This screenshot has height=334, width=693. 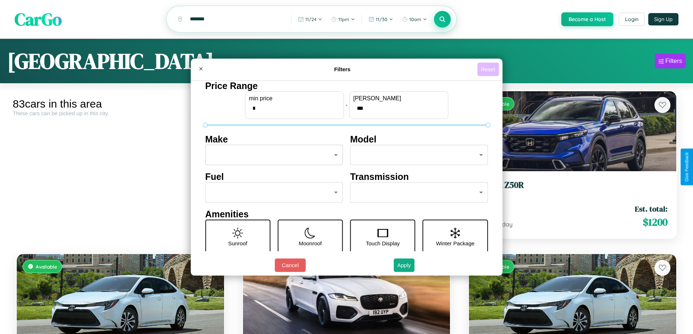 I want to click on div: Give Feedback, so click(x=686, y=167).